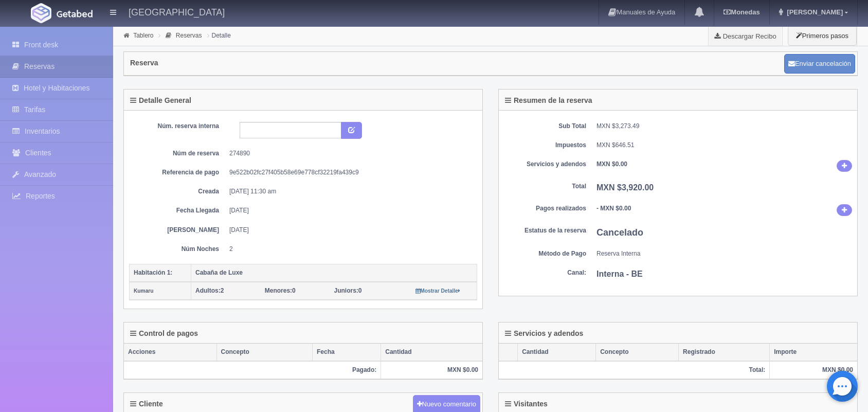  Describe the element at coordinates (437, 290) in the screenshot. I see `small: Mostrar Detalle` at that location.